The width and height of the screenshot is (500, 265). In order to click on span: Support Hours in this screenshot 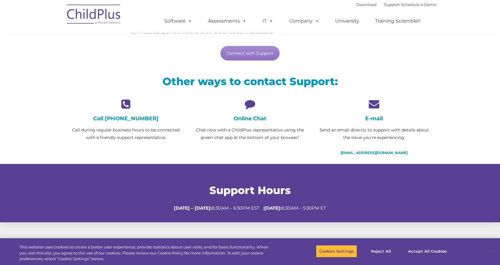, I will do `click(250, 190)`.